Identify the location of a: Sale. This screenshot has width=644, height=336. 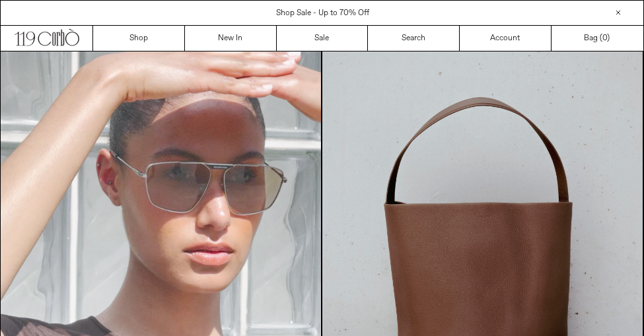
(322, 38).